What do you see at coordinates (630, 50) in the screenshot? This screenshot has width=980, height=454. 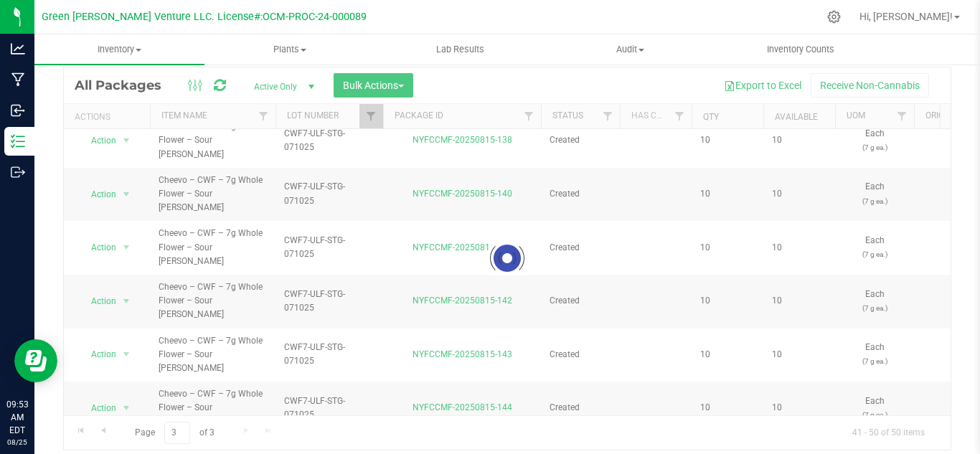 I see `span: Audit` at bounding box center [630, 50].